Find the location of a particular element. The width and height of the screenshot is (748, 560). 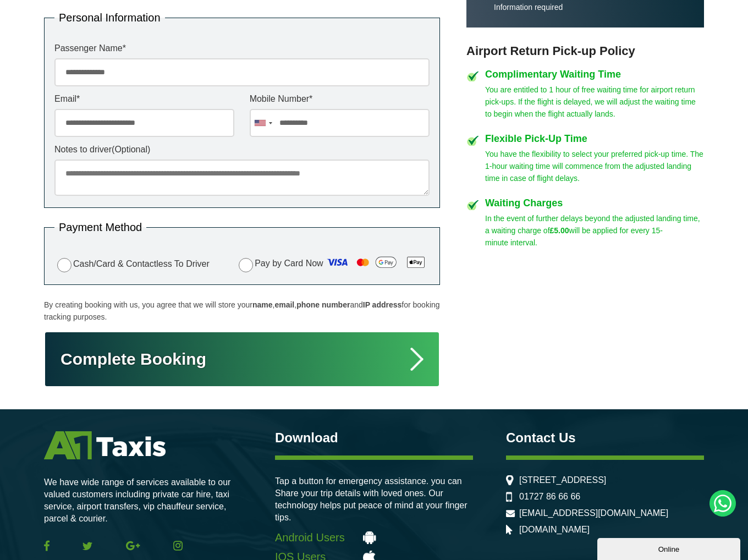

strong: IP address is located at coordinates (382, 305).